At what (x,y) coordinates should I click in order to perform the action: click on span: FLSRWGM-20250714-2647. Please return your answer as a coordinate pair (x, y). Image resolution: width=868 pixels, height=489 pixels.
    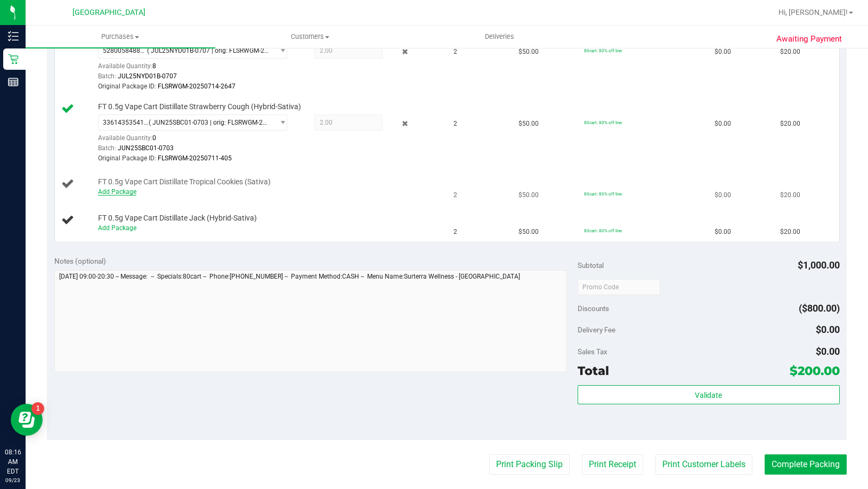
    Looking at the image, I should click on (197, 86).